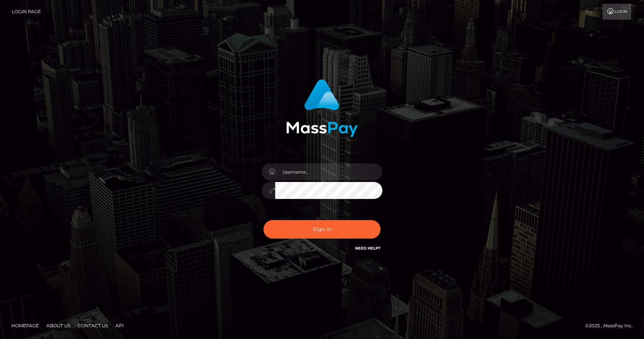 The image size is (644, 339). I want to click on div: © 2025 , MassPay Inc., so click(611, 326).